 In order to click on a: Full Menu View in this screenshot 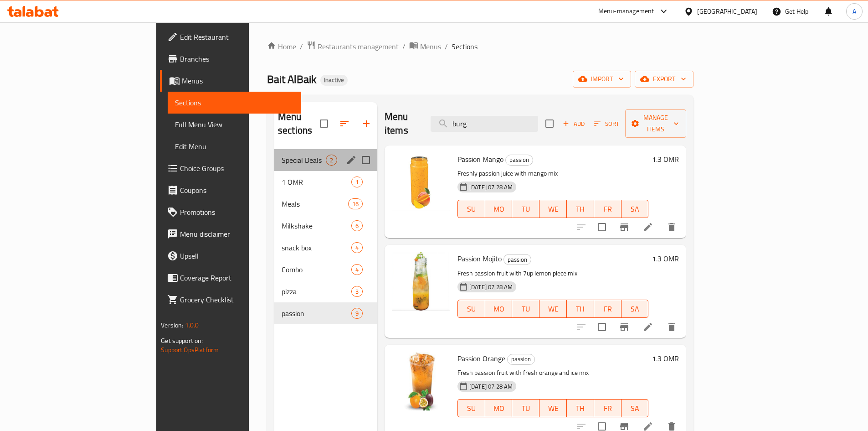, I will do `click(234, 125)`.